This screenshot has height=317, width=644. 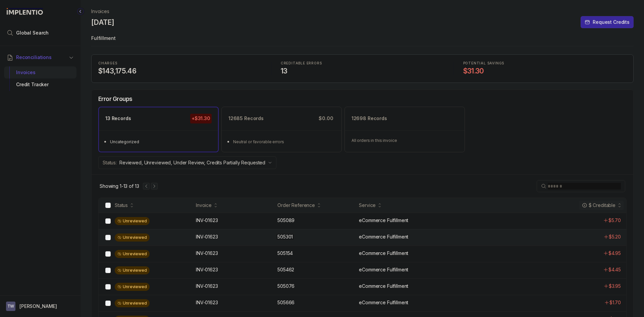 I want to click on div: Service, so click(x=367, y=205).